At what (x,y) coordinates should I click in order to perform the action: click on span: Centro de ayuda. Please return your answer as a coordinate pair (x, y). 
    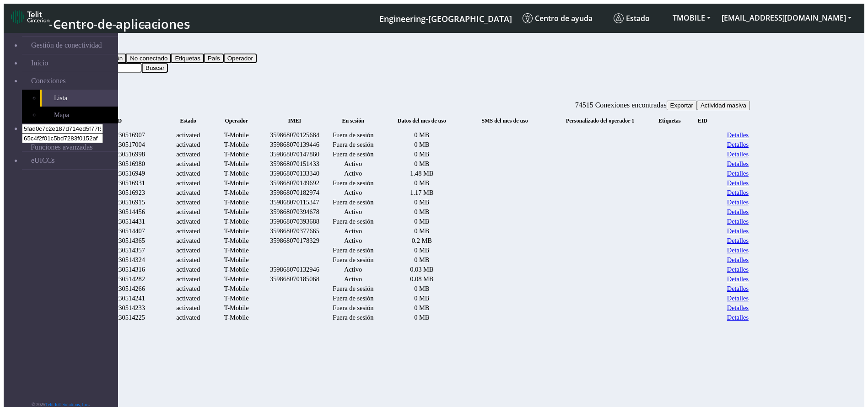
    Looking at the image, I should click on (557, 18).